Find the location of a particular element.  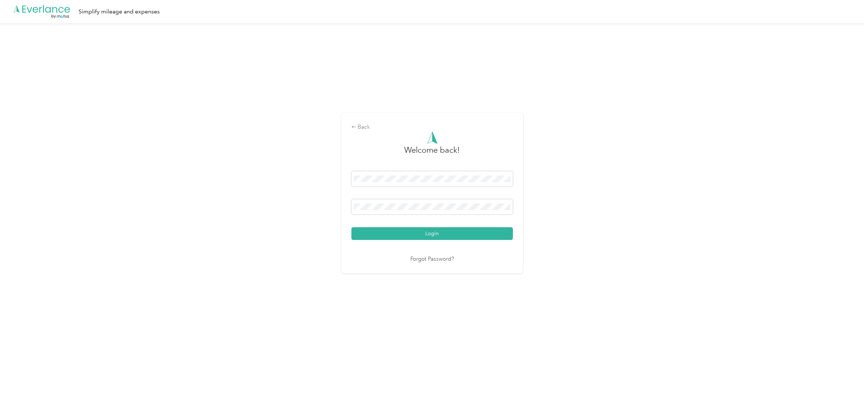

a: Forgot Password? is located at coordinates (432, 259).